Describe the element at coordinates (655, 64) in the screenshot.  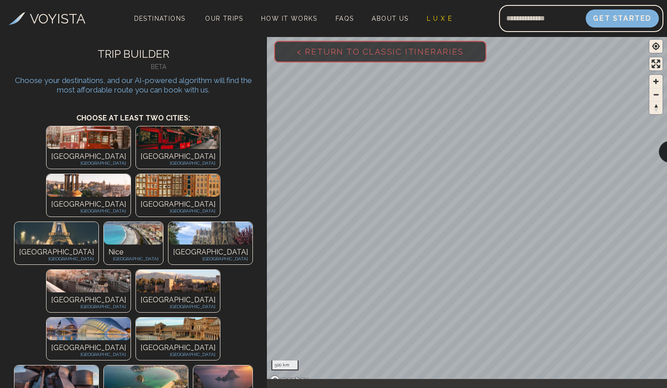
I see `button: Enter fullscreen` at that location.